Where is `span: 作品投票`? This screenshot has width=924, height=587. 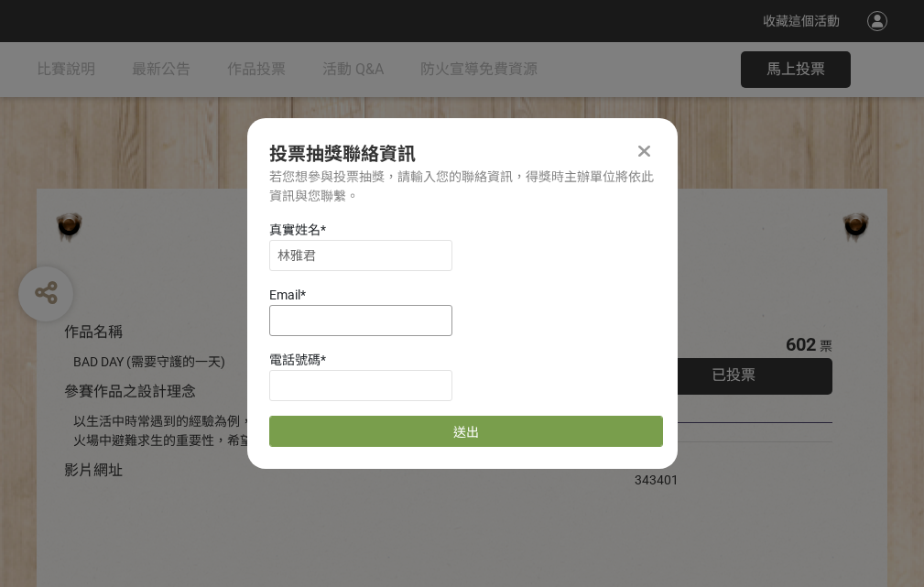
span: 作品投票 is located at coordinates (256, 69).